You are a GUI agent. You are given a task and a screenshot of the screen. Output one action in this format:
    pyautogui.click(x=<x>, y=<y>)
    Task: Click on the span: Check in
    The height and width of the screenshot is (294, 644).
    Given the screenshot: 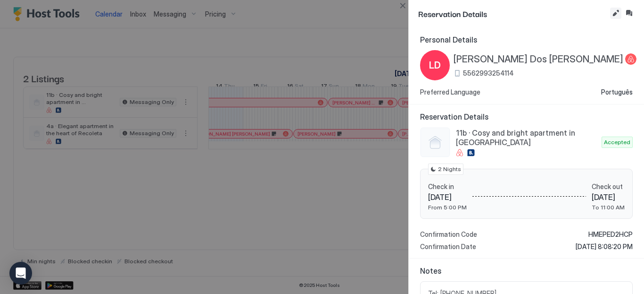 What is the action you would take?
    pyautogui.click(x=448, y=187)
    